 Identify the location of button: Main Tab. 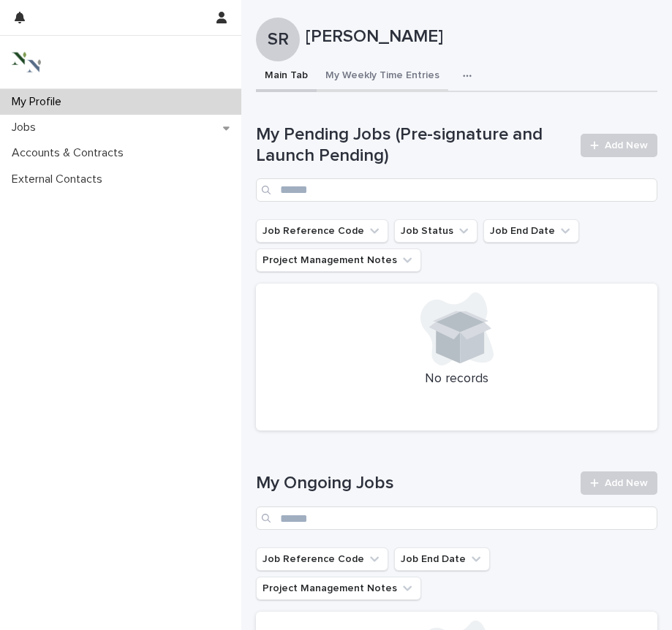
(286, 77).